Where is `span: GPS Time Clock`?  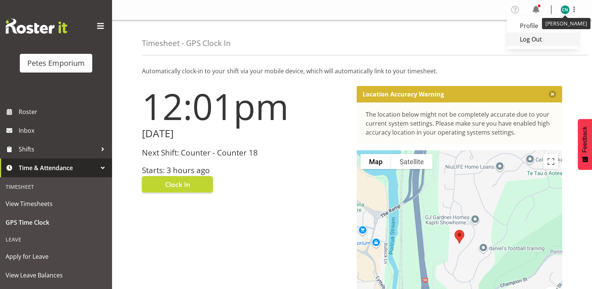
span: GPS Time Clock is located at coordinates (56, 222).